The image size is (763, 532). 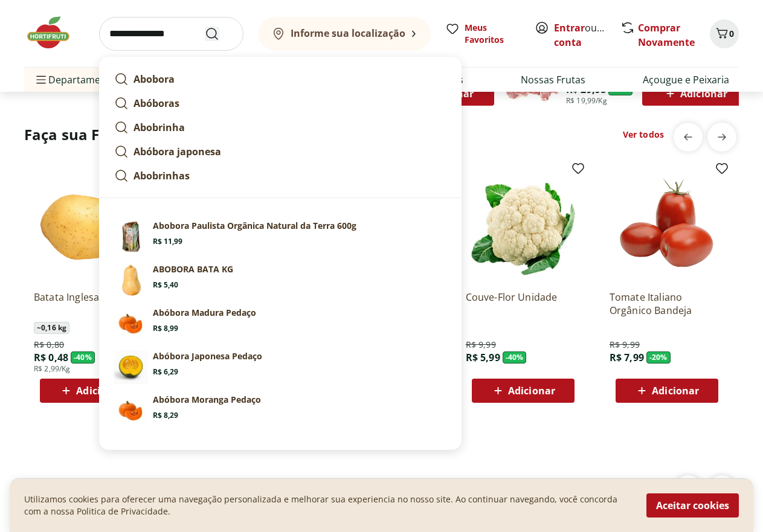 I want to click on strong: Abóbora japonesa, so click(x=177, y=152).